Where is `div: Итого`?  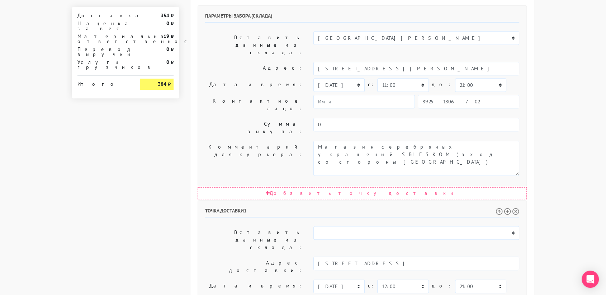 div: Итого is located at coordinates (103, 82).